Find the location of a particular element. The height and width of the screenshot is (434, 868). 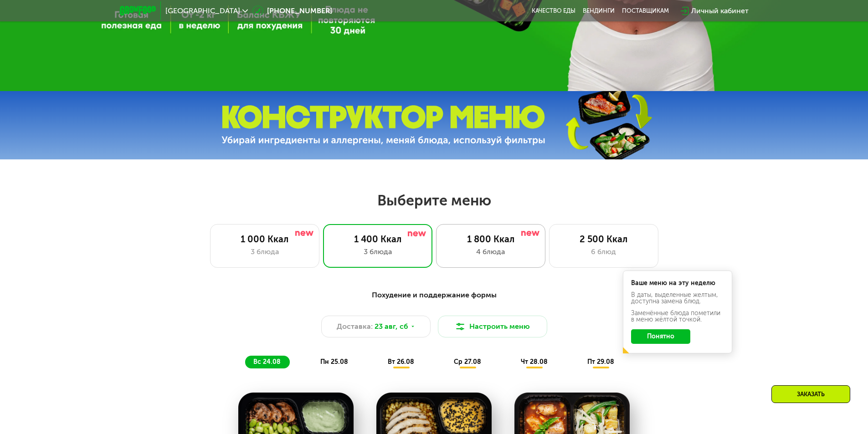

span: вт 26.08 is located at coordinates (401, 362).